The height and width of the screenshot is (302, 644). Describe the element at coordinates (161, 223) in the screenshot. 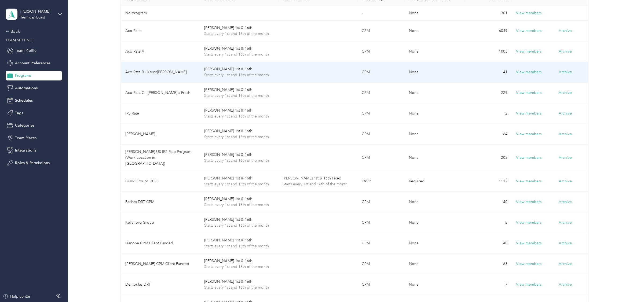

I see `td: Kellanova Group` at that location.